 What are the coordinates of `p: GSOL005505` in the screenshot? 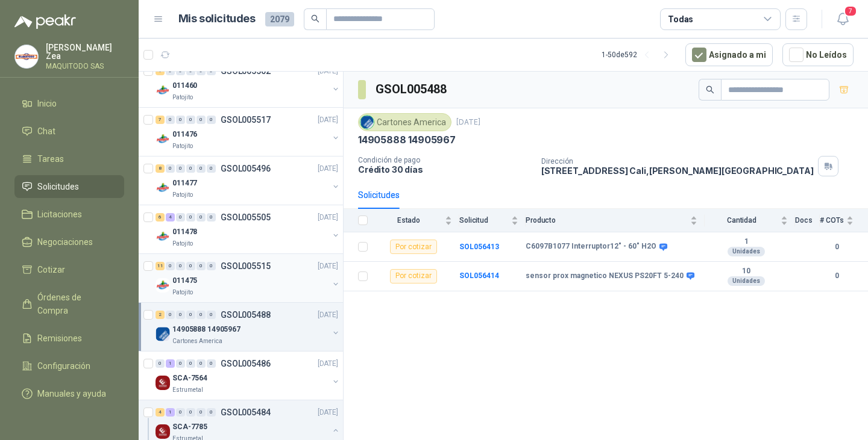 It's located at (245, 217).